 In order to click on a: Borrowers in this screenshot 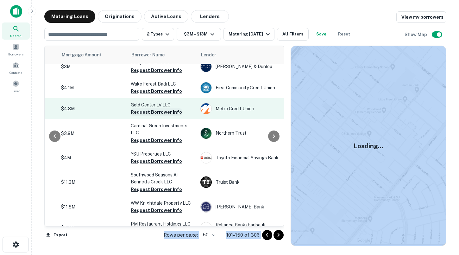, I will do `click(16, 49)`.